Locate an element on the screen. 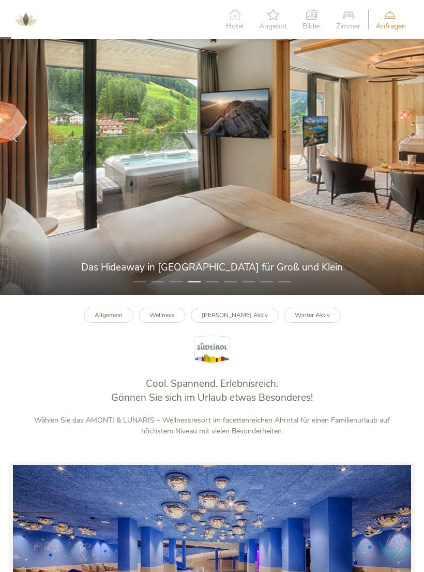 Image resolution: width=424 pixels, height=572 pixels. span: Cool. Spannend. Erlebnisreich. is located at coordinates (212, 383).